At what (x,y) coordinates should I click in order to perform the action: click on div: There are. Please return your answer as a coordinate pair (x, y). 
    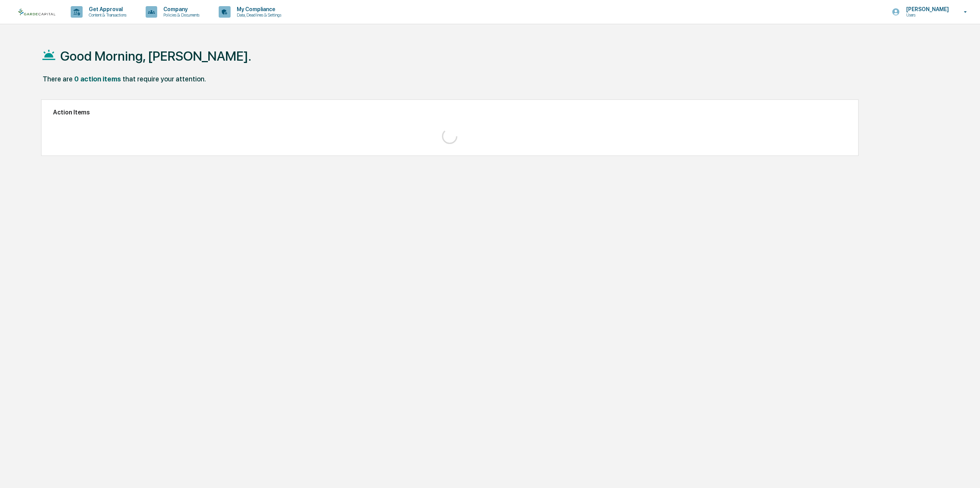
    Looking at the image, I should click on (57, 79).